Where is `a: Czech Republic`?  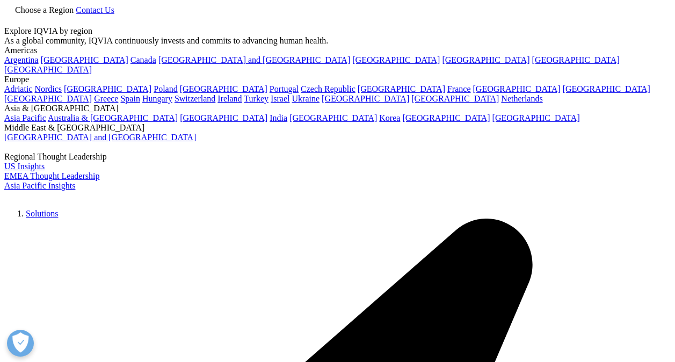
a: Czech Republic is located at coordinates (328, 89).